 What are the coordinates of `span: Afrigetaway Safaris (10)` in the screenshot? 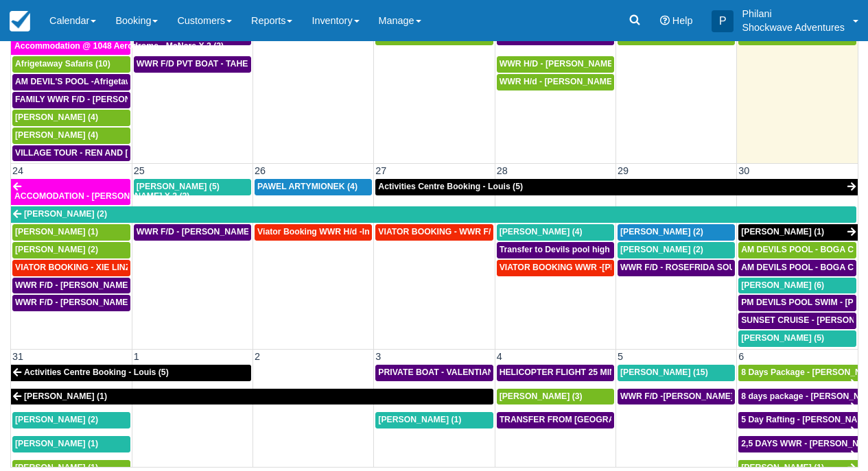 It's located at (62, 64).